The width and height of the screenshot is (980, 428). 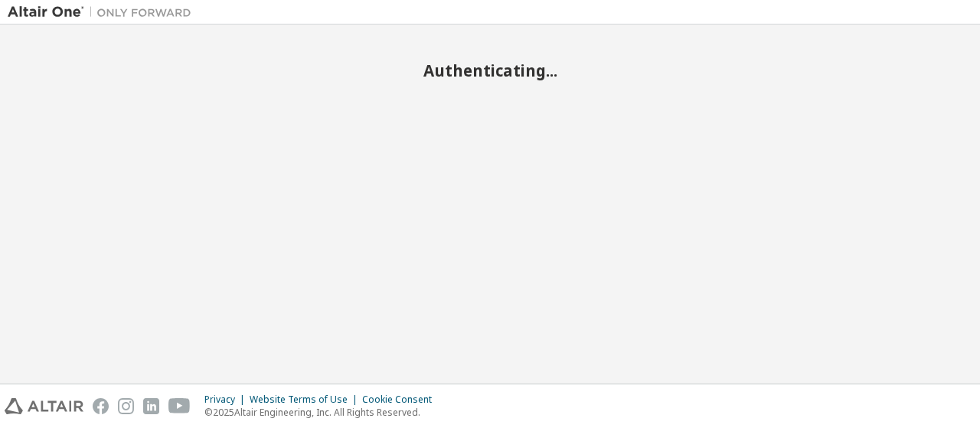 What do you see at coordinates (179, 405) in the screenshot?
I see `img: youtube.svg` at bounding box center [179, 405].